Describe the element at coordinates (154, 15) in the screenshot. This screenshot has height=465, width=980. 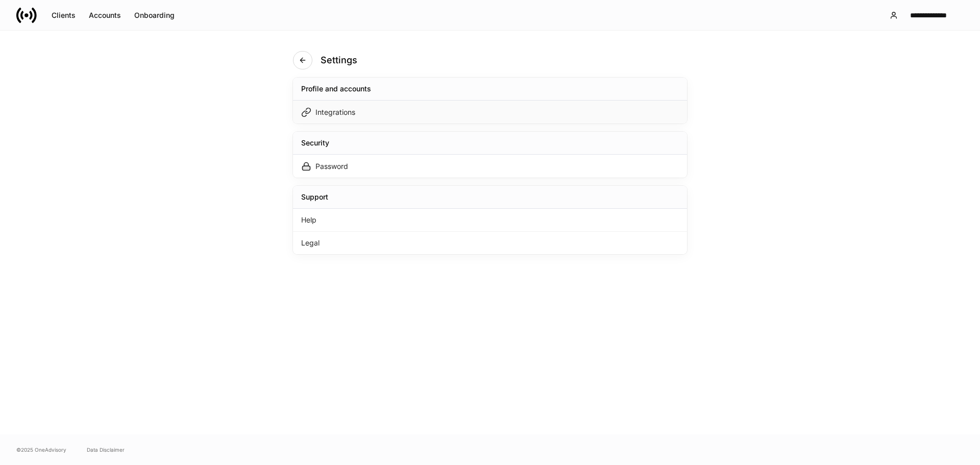
I see `div: Onboarding` at that location.